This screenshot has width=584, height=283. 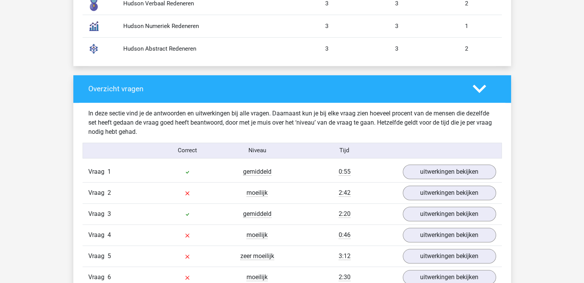 I want to click on span: 2:20, so click(x=345, y=214).